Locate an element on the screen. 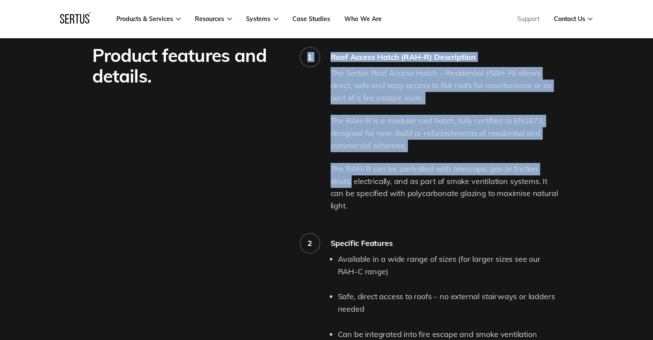  div: Product features and details. is located at coordinates (190, 66).